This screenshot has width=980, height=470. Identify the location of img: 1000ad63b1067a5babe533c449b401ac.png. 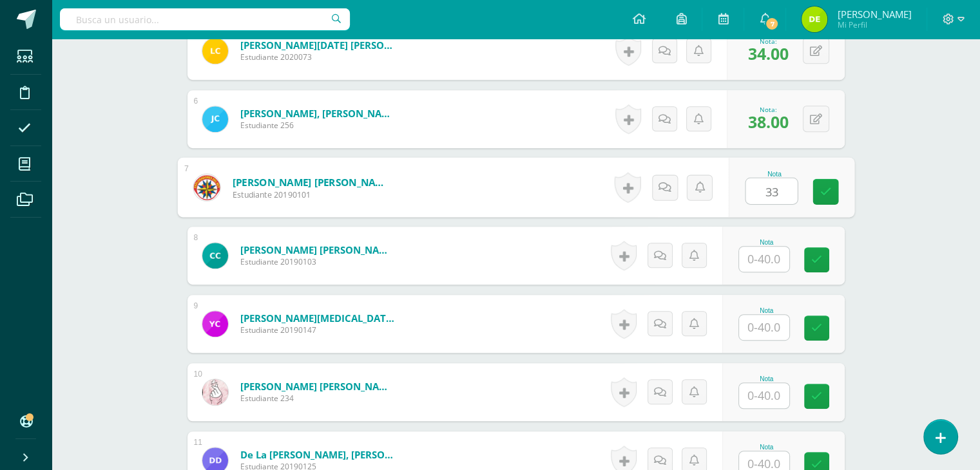
(215, 392).